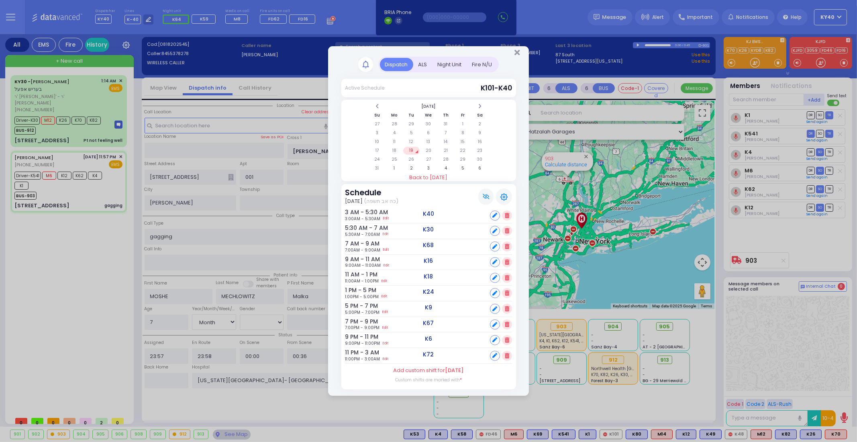 The width and height of the screenshot is (857, 442). Describe the element at coordinates (429, 370) in the screenshot. I see `label: Add custom shift for` at that location.